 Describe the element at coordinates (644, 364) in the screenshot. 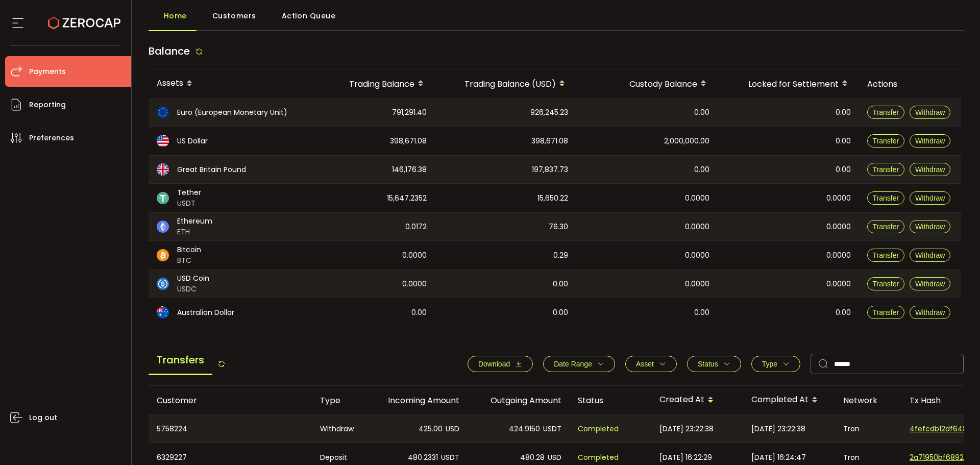

I see `span: Asset` at that location.